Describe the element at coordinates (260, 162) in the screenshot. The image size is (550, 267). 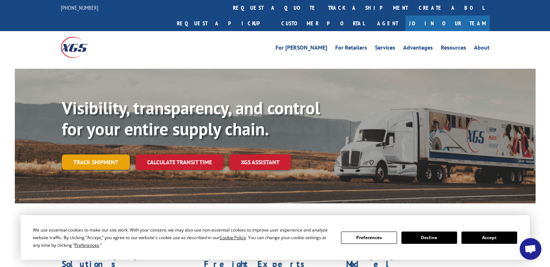
I see `a: XGS ASSISTANT` at that location.